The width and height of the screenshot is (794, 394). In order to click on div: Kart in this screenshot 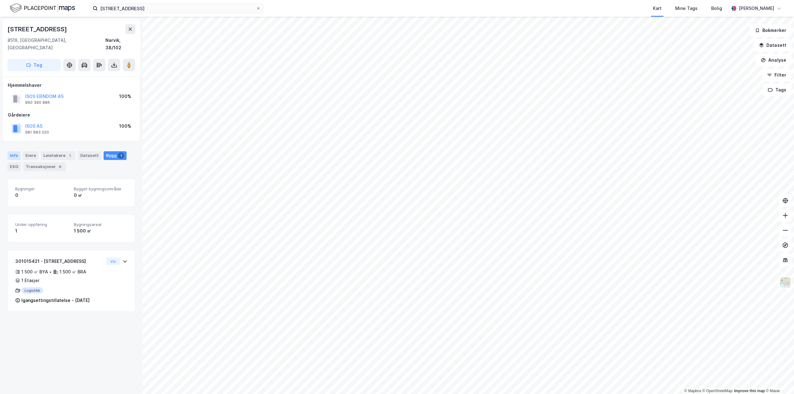, I will do `click(657, 8)`.